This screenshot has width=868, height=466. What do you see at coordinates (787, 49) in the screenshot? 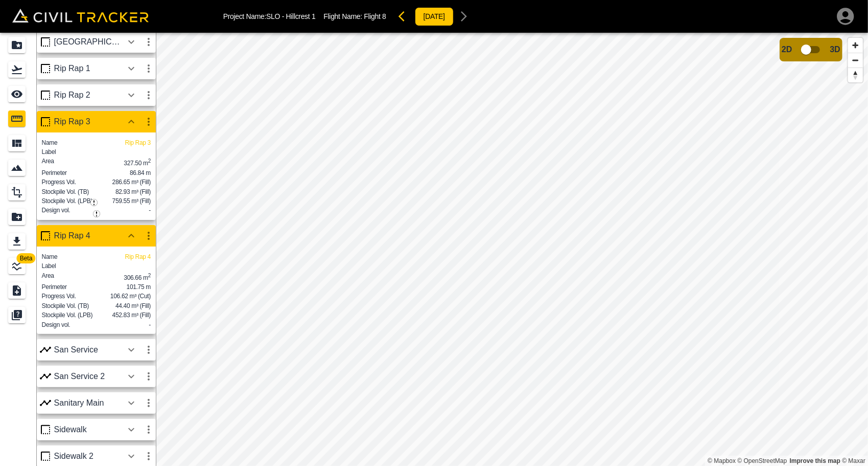
I see `span: 2D` at bounding box center [787, 49].